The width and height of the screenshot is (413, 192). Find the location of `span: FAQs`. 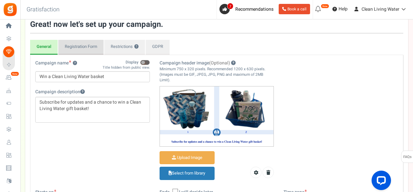

span: FAQs is located at coordinates (407, 157).